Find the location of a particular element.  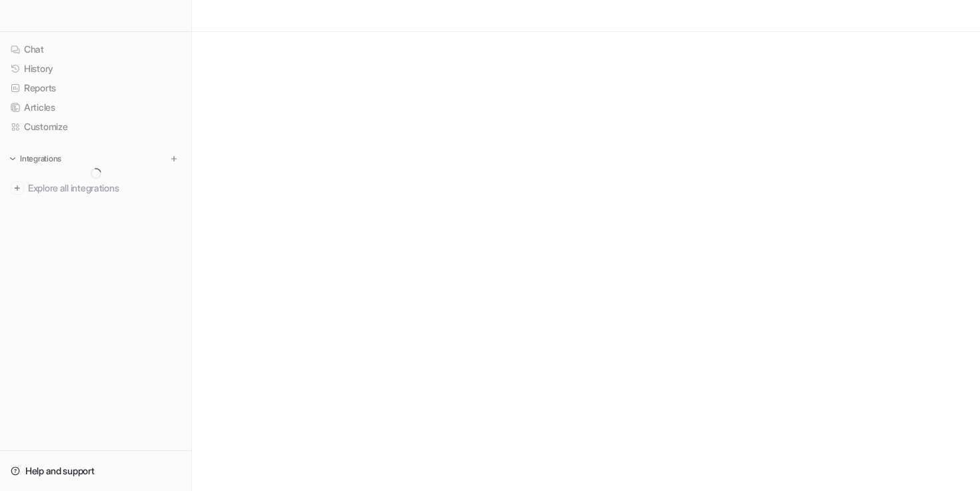

img: explore all integrations is located at coordinates (17, 188).